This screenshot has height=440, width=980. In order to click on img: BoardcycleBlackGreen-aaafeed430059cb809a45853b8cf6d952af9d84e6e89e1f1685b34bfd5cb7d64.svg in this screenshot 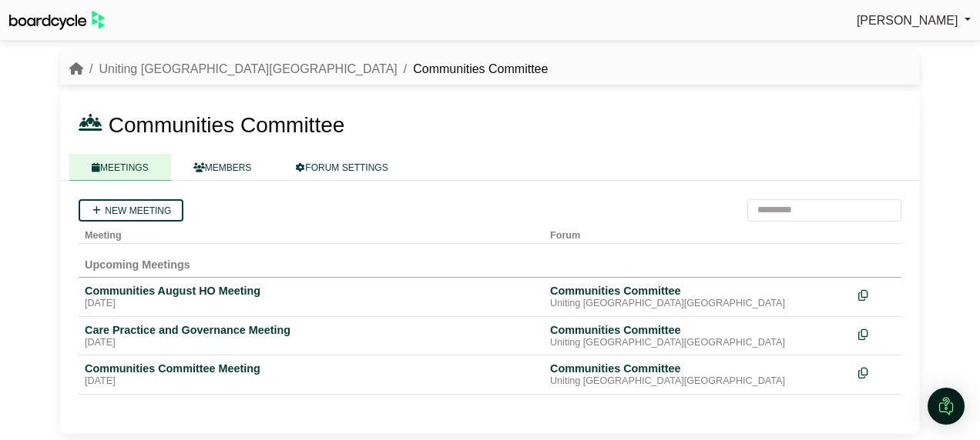, I will do `click(57, 20)`.